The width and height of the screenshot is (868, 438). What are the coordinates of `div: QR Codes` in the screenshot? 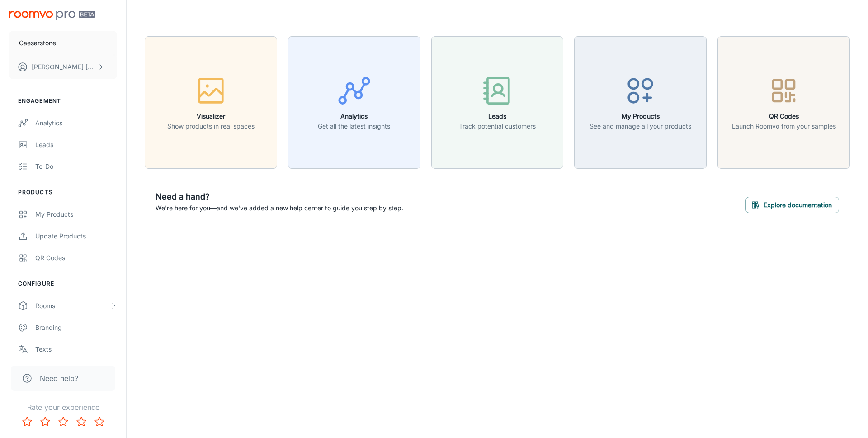 It's located at (76, 258).